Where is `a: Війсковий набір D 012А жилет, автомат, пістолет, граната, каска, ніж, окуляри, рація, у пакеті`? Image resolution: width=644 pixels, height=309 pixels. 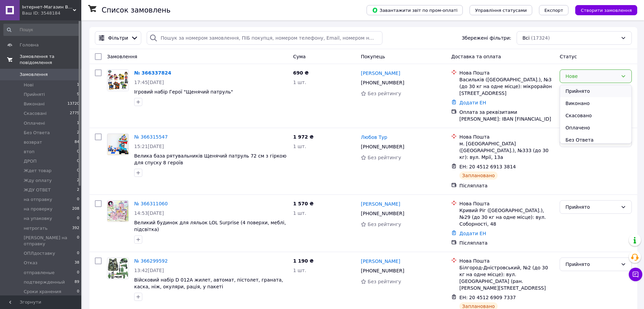 a: Війсковий набір D 012А жилет, автомат, пістолет, граната, каска, ніж, окуляри, рація, у пакеті is located at coordinates (209, 283).